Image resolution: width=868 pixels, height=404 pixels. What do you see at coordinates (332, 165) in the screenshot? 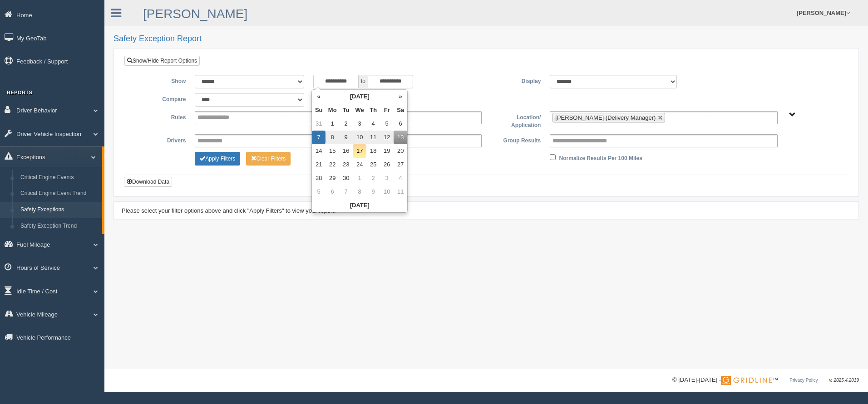
I see `td: 22` at bounding box center [332, 165].